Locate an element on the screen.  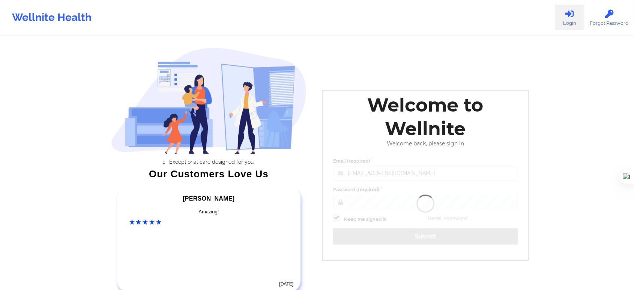
img: wellnite-auth-hero_200.c722682e.png is located at coordinates (209, 100).